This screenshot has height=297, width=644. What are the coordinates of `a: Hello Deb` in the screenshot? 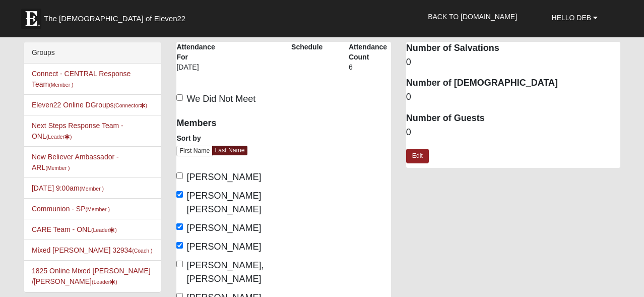 It's located at (575, 17).